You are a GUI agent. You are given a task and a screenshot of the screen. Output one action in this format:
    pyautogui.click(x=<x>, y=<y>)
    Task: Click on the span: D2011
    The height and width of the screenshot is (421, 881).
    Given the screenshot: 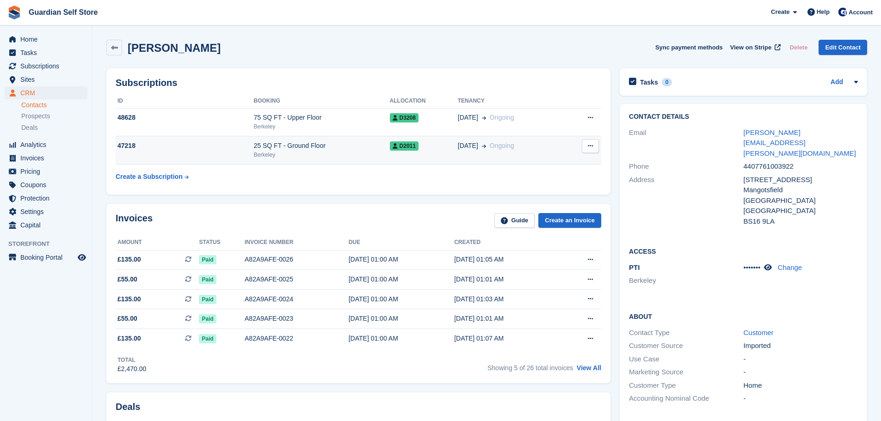 What is the action you would take?
    pyautogui.click(x=404, y=146)
    